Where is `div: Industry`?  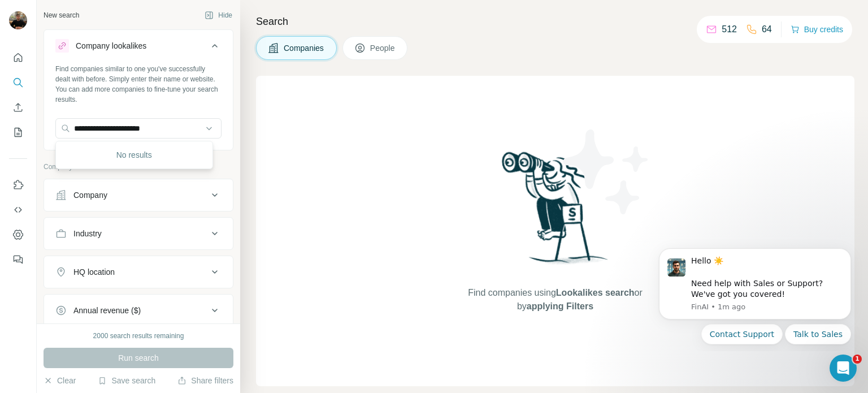
div: Industry is located at coordinates (88, 233).